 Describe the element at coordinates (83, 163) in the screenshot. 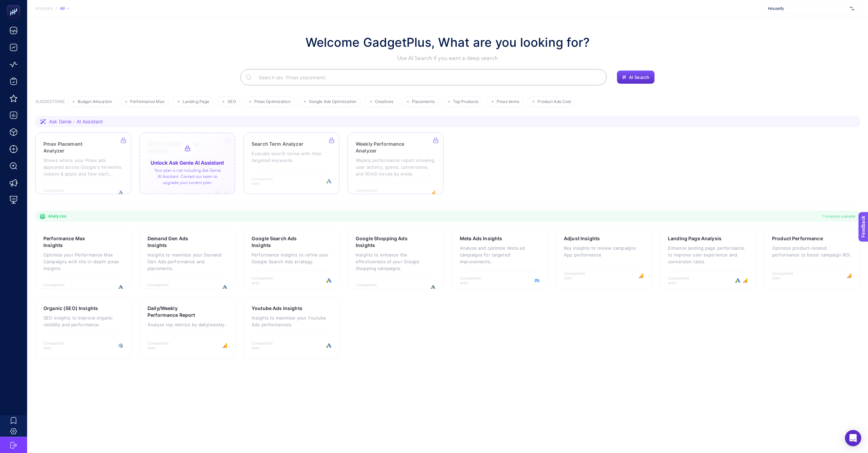

I see `a: Pmax Placement AnalyzerShows where your Pmax ads appeared across Google's networks (videos & apps...` at that location.